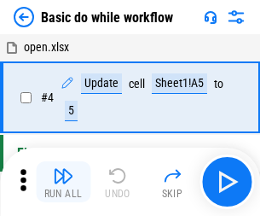 This screenshot has width=260, height=216. I want to click on img: Skip, so click(172, 176).